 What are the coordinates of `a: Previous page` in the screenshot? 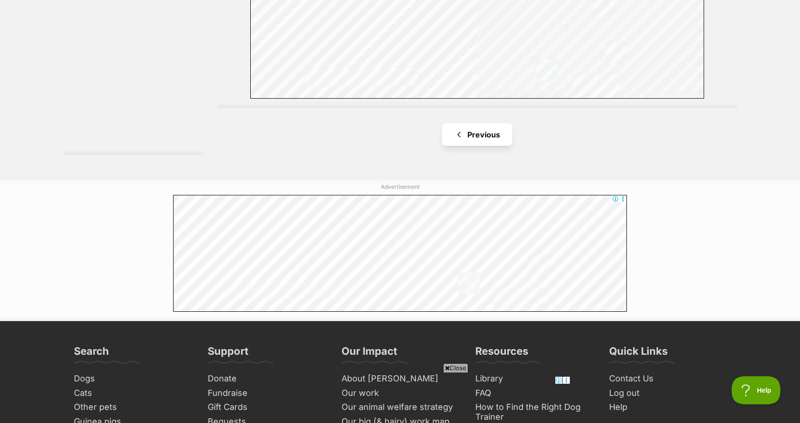 It's located at (477, 135).